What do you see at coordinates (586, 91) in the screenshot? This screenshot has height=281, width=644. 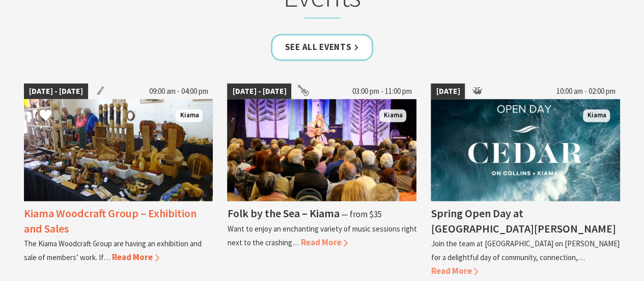 I see `span: 10:00 am - 02:00 pm` at bounding box center [586, 91].